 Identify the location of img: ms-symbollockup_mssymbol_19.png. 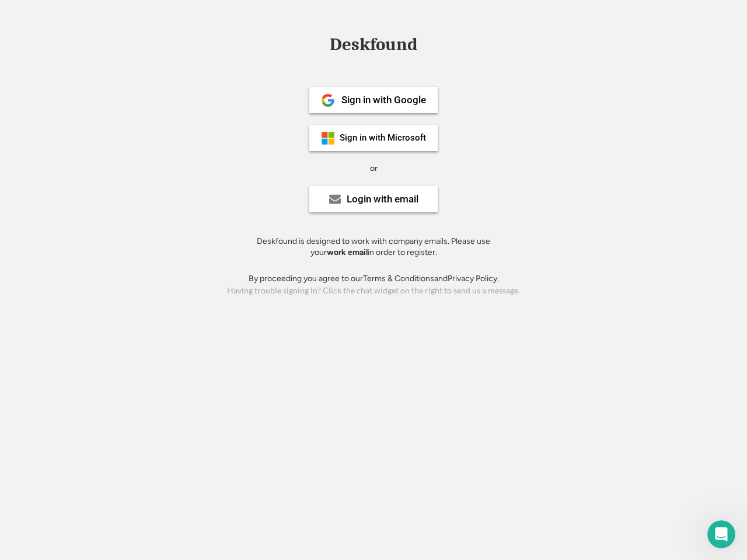
(328, 139).